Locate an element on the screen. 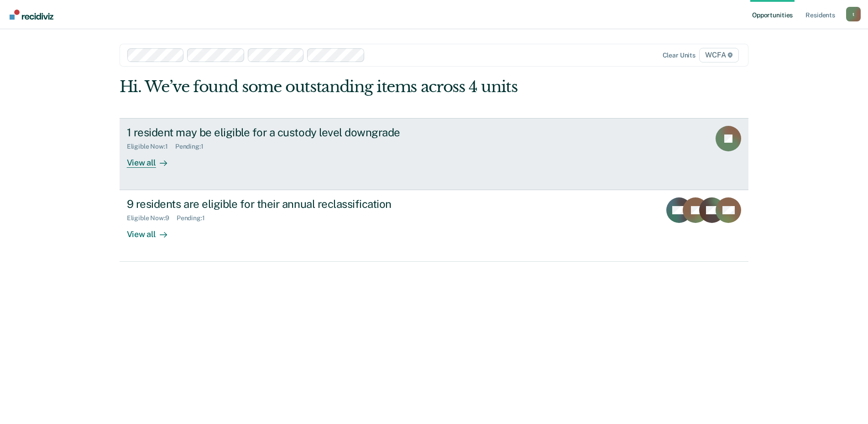  div: t is located at coordinates (853, 14).